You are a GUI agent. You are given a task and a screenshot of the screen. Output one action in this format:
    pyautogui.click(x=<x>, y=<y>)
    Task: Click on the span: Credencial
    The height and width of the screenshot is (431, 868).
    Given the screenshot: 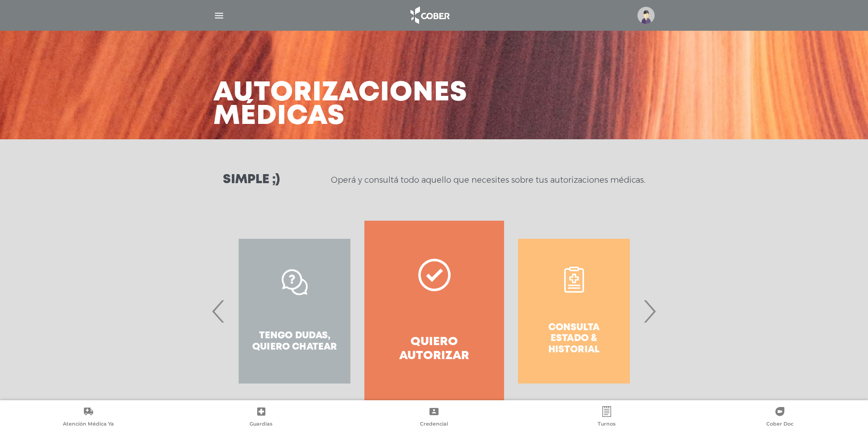 What is the action you would take?
    pyautogui.click(x=434, y=424)
    